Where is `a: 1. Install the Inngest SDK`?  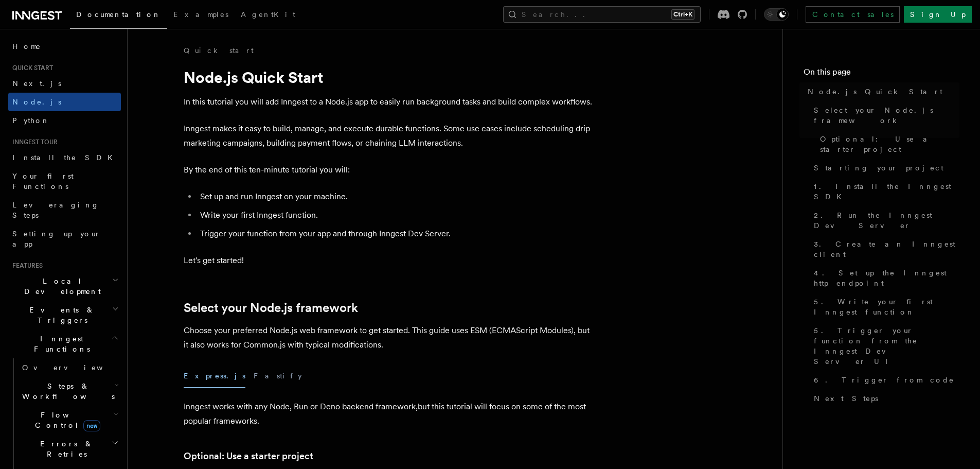 a: 1. Install the Inngest SDK is located at coordinates (884, 191).